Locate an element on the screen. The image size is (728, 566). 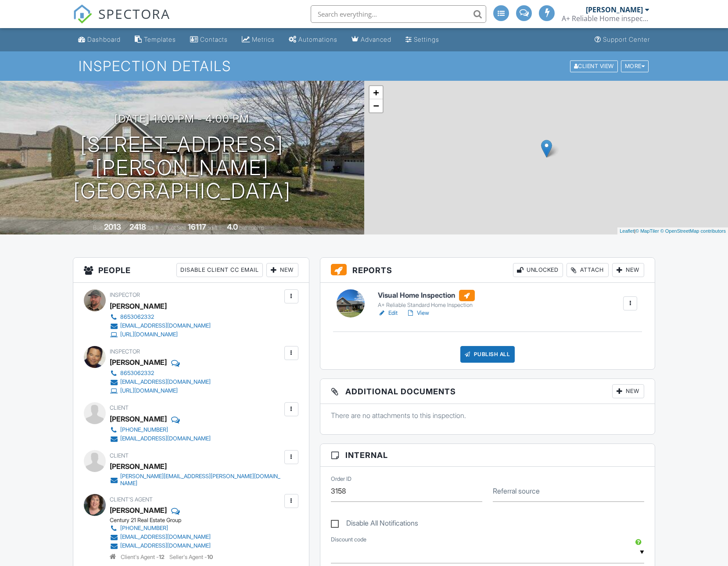
h6: Visual Home Inspection is located at coordinates (426, 295).